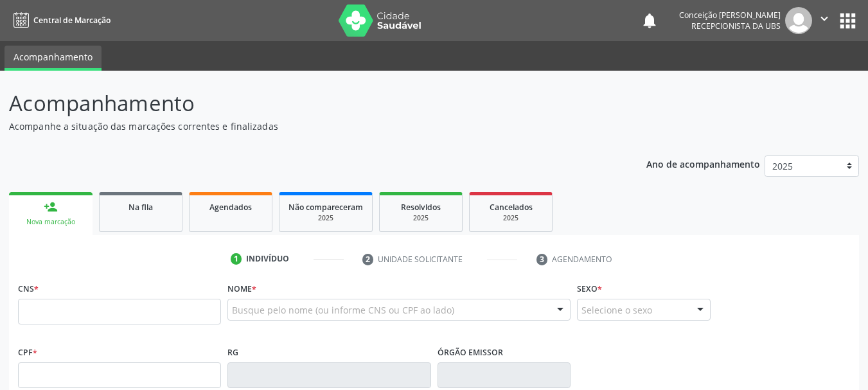  I want to click on span: Na fila, so click(141, 207).